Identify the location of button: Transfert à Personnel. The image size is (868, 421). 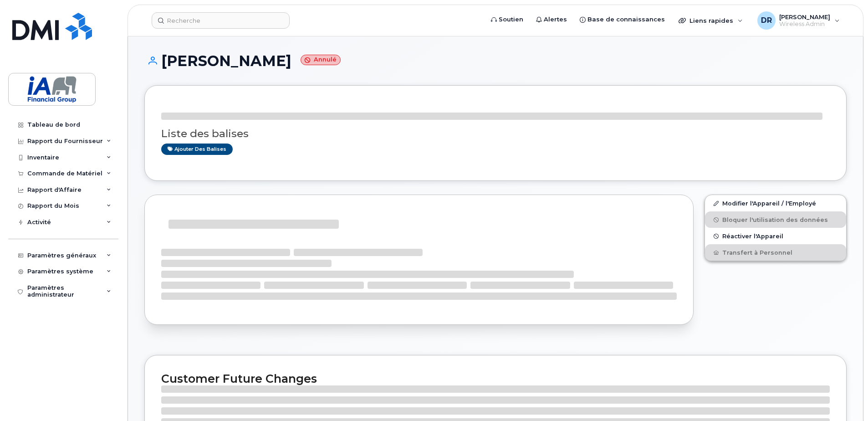
(776, 253).